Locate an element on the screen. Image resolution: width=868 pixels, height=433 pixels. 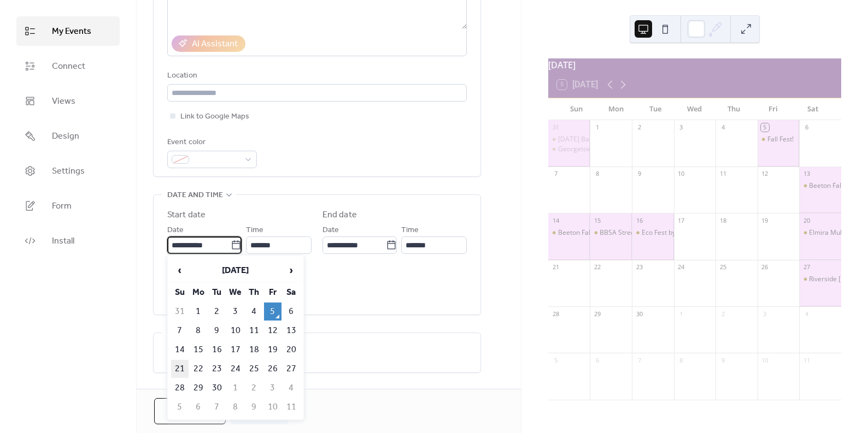
td: 15 is located at coordinates (198, 350).